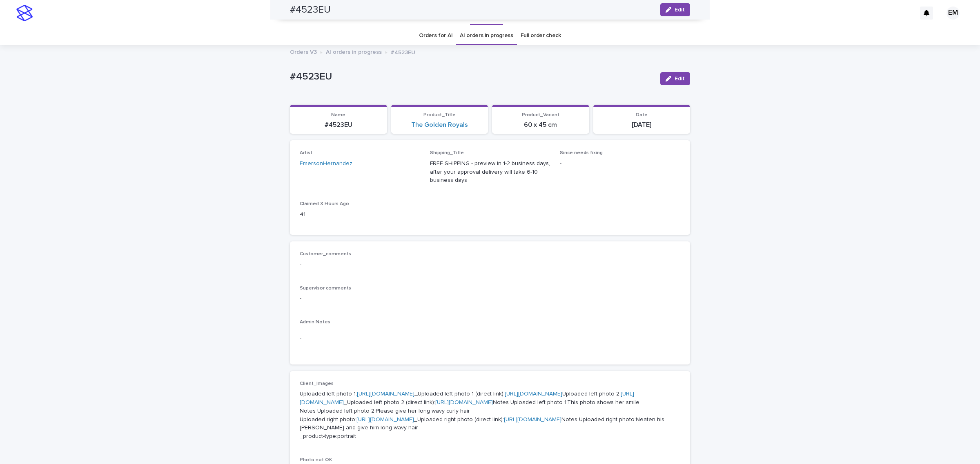 This screenshot has width=980, height=464. Describe the element at coordinates (436, 36) in the screenshot. I see `a: Orders for AI` at that location.